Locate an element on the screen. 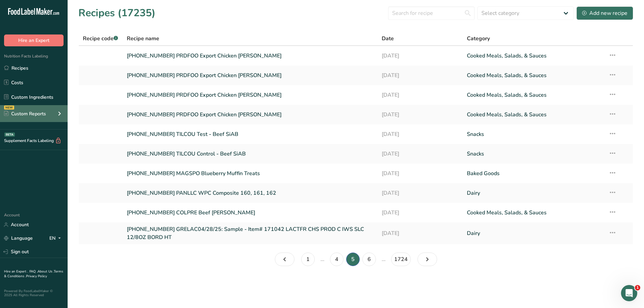 This screenshot has height=308, width=644. div: Powered By FoodLabelMaker © 2025 All Rights Reserved is located at coordinates (34, 293).